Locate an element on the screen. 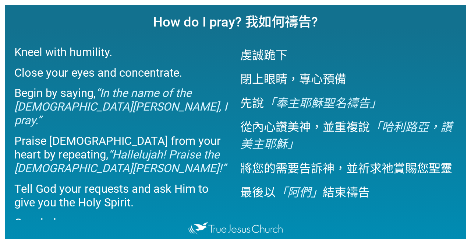 The image size is (471, 244). p: 閉上眼睛，專心預備 is located at coordinates (348, 78).